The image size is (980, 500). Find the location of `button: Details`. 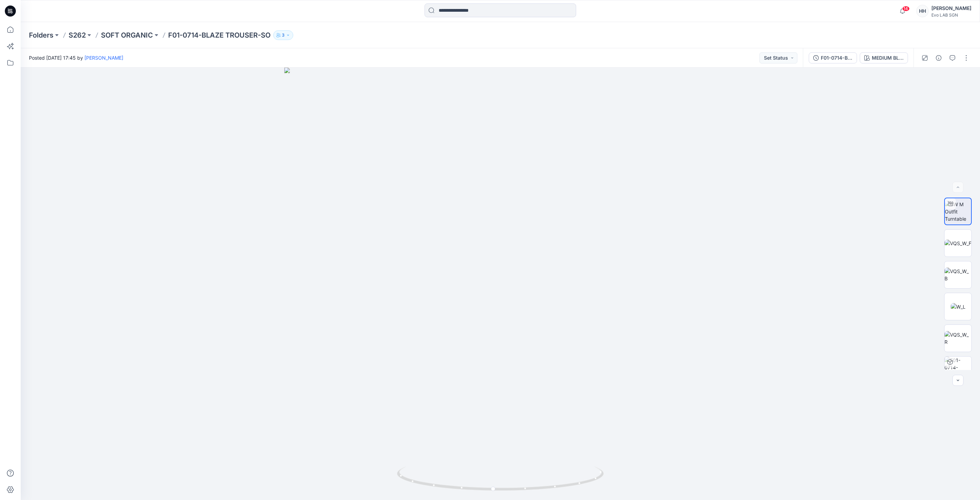

button: Details is located at coordinates (938, 58).